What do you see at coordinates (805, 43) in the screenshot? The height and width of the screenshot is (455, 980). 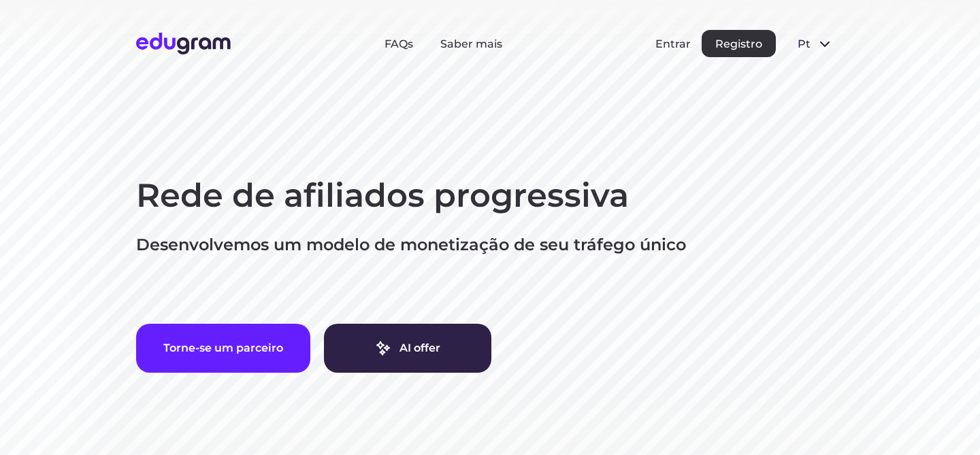 I see `span: pt` at bounding box center [805, 43].